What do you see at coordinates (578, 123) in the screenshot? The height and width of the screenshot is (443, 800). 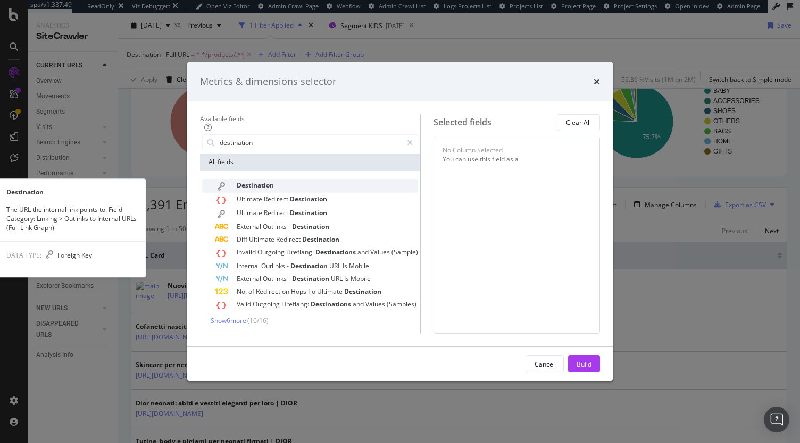 I see `button: Clear All` at bounding box center [578, 123].